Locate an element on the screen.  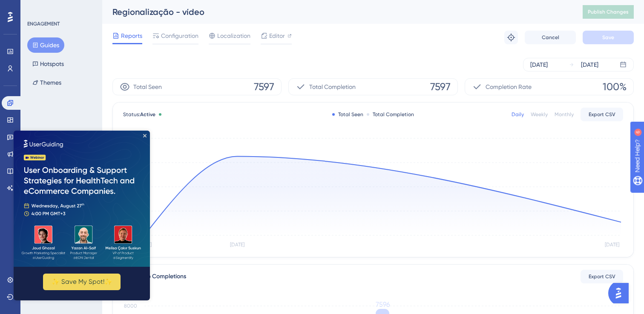
div: 6 is located at coordinates (61, 8).